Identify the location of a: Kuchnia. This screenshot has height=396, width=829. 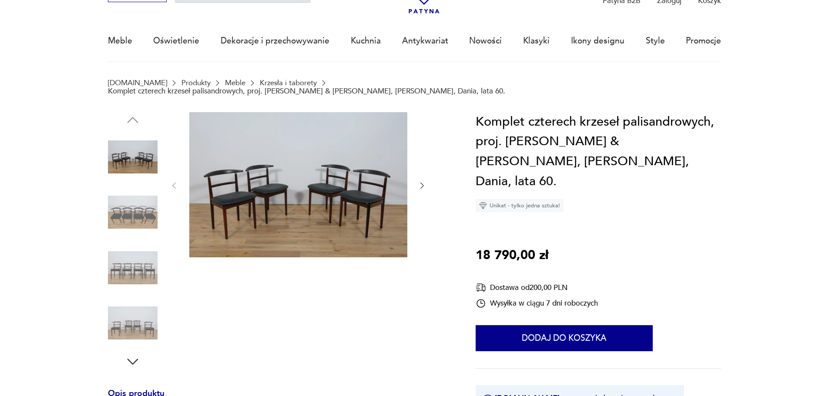
(365, 41).